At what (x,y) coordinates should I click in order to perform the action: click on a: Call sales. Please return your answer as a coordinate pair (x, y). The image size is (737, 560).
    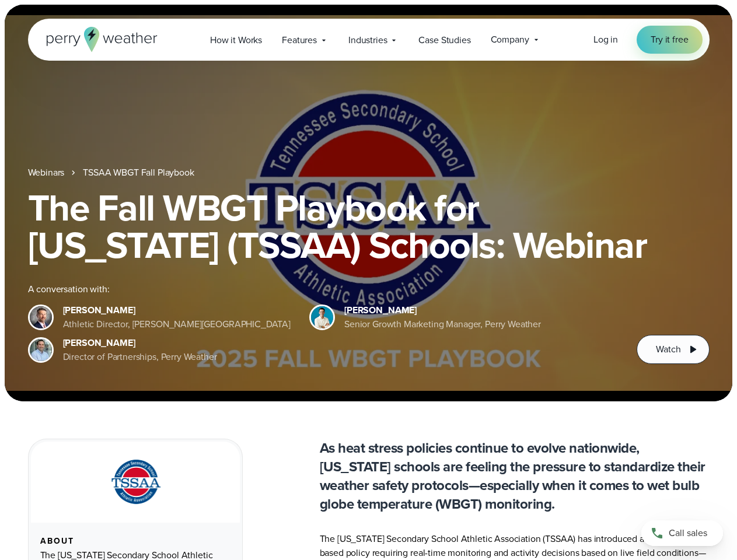
    Looking at the image, I should click on (682, 533).